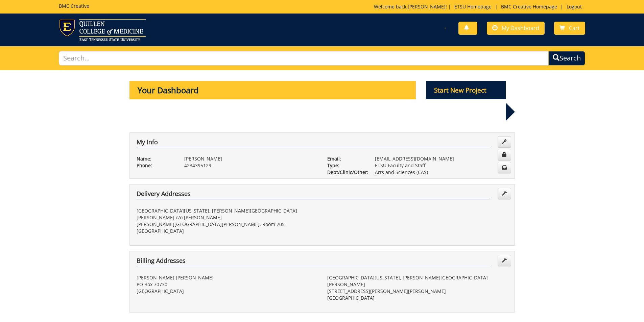 This screenshot has height=322, width=644. I want to click on p: Type:, so click(346, 166).